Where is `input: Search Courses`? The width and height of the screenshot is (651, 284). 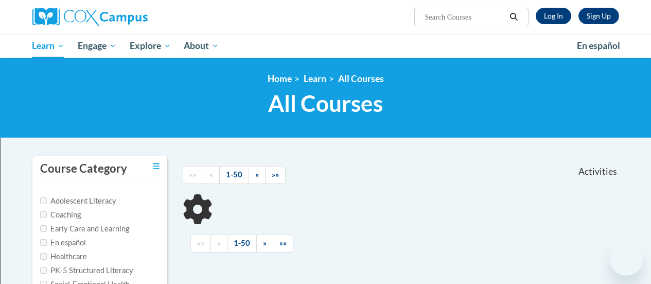 input: Search Courses is located at coordinates (465, 17).